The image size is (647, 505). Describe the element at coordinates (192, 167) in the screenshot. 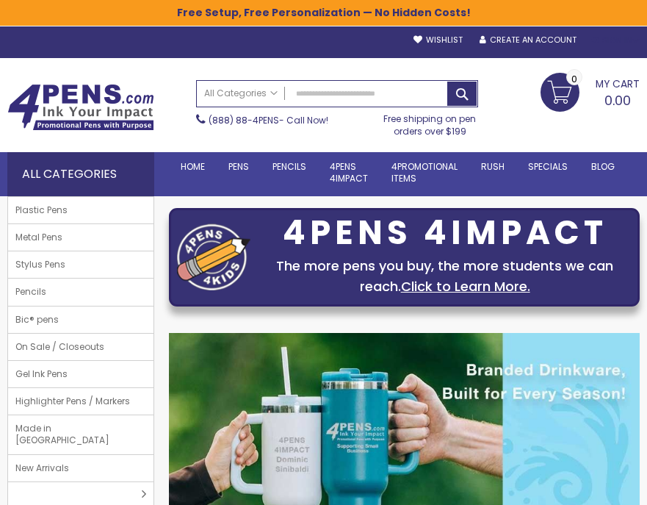

I see `a: Home` at that location.